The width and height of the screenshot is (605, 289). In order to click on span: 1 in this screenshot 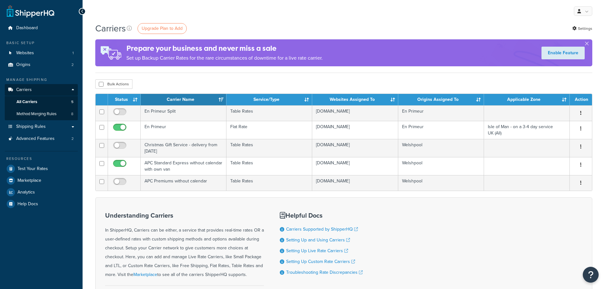, I will do `click(73, 53)`.